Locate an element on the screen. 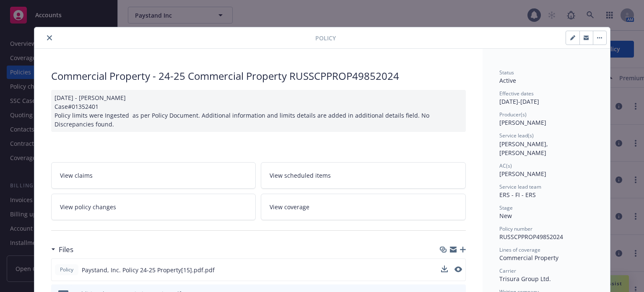 The height and width of the screenshot is (292, 644). span: Service lead team is located at coordinates (520, 186).